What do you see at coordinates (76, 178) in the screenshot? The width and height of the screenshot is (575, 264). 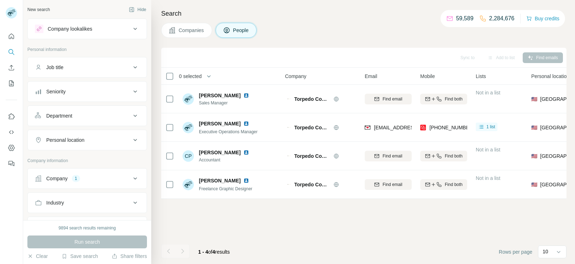 I see `div: 1` at bounding box center [76, 178].